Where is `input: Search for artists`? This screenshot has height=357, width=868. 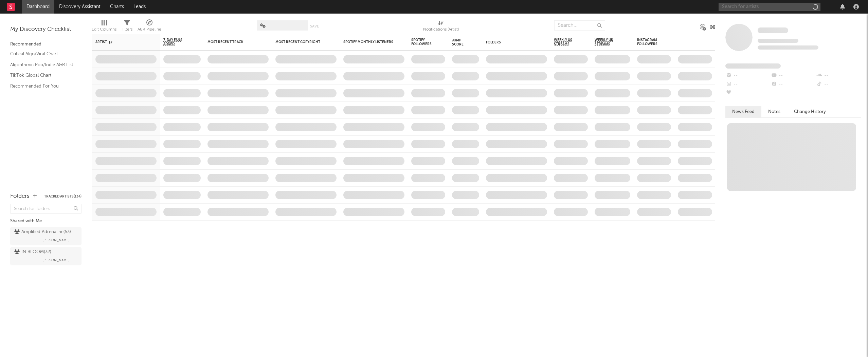
input: Search for artists is located at coordinates (769, 7).